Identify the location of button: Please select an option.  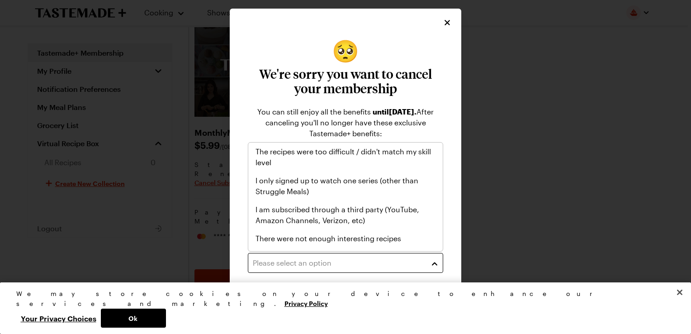
(346, 263).